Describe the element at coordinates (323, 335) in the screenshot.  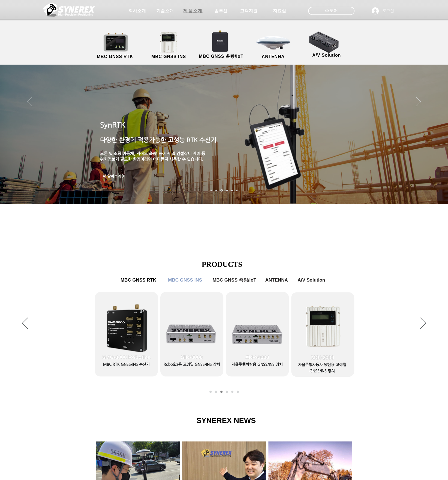
I see `a: MGI-2000` at that location.